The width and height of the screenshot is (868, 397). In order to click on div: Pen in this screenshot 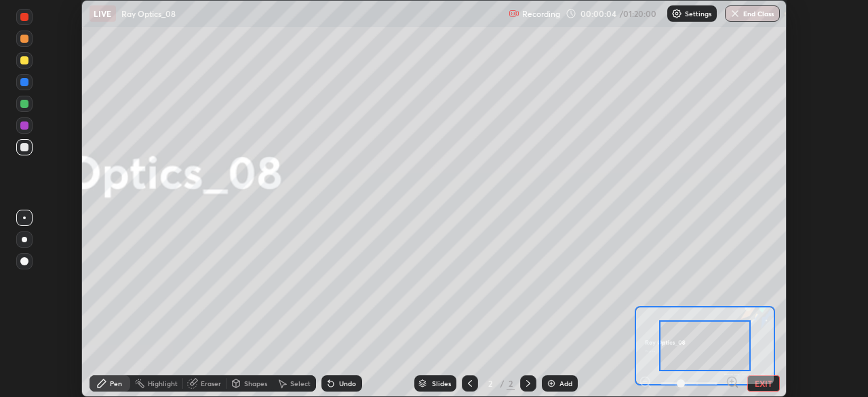, I will do `click(116, 384)`.